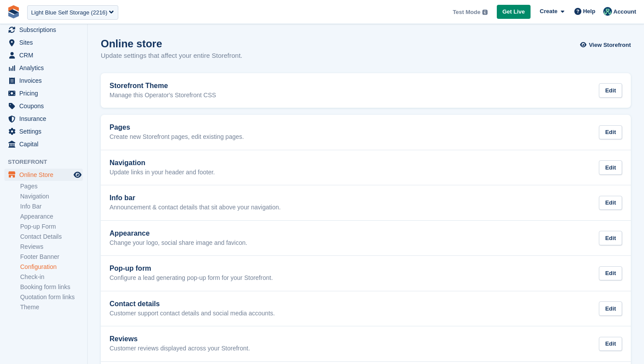 Image resolution: width=644 pixels, height=364 pixels. I want to click on a: Contact details Customer support contact details and social media accounts. Edit, so click(366, 309).